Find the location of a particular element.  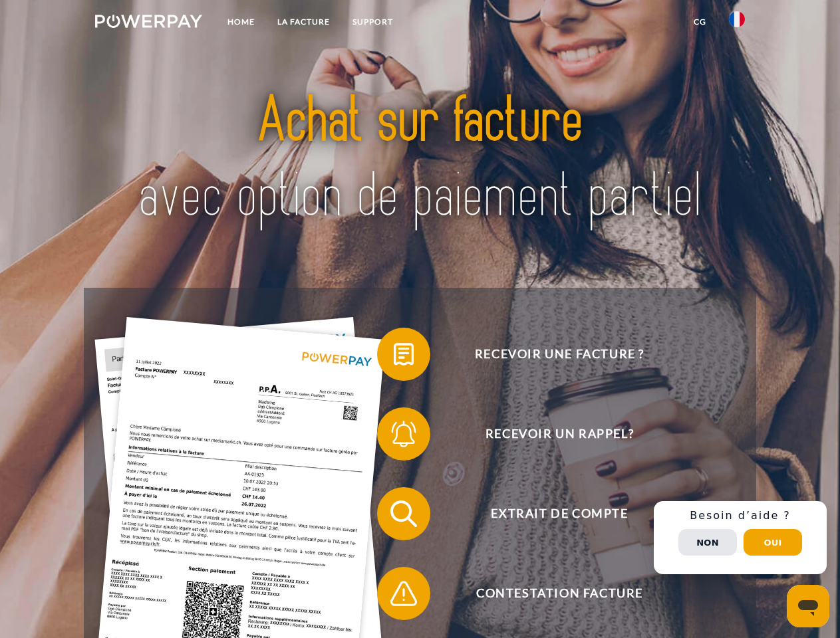

a: Extrait de compte is located at coordinates (550, 514).